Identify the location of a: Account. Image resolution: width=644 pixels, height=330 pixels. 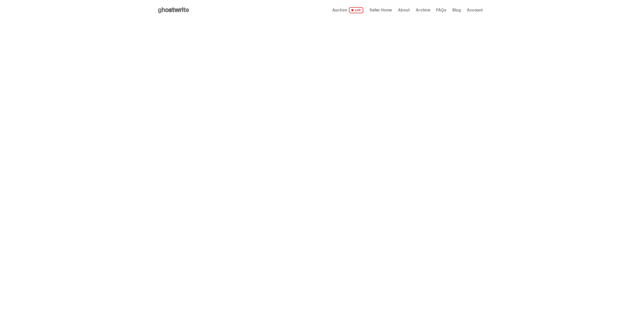
(475, 10).